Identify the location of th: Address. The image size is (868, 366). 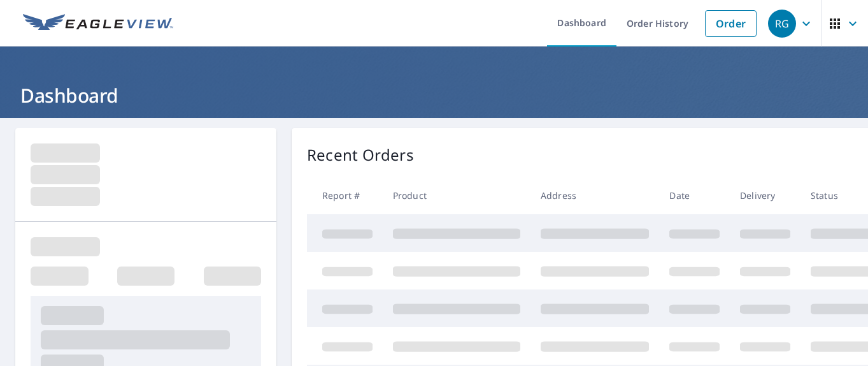
(595, 195).